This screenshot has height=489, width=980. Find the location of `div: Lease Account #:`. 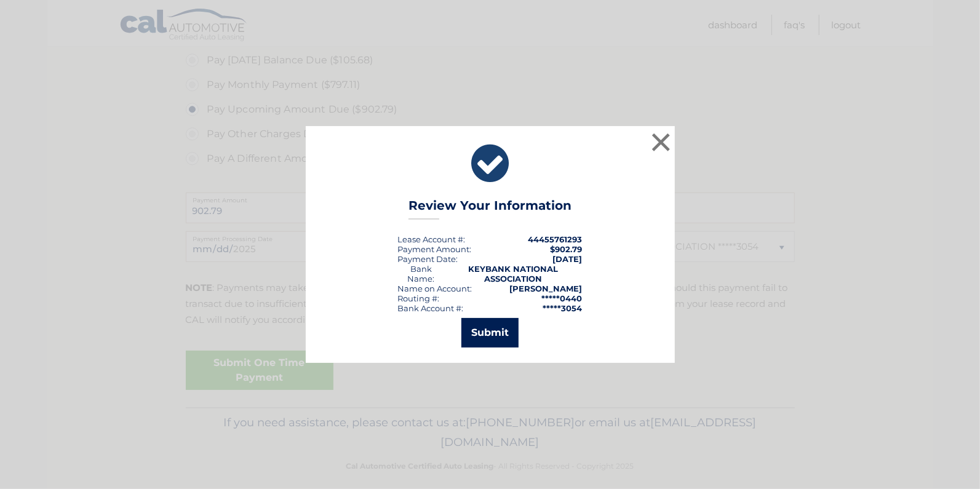

div: Lease Account #: is located at coordinates (432, 240).